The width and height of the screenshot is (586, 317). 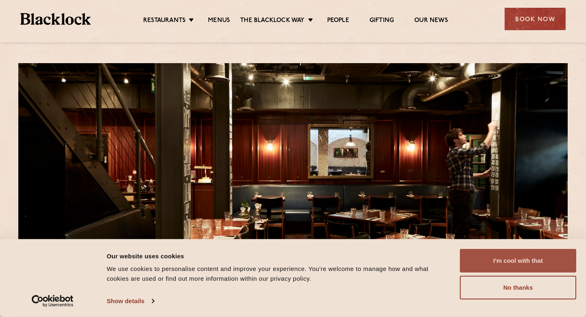 I want to click on img: BL_Textured_Logo-footer-cropped.svg, so click(x=55, y=19).